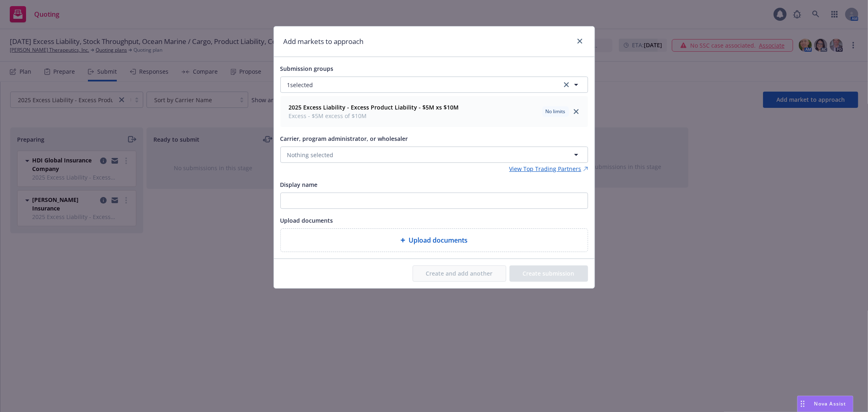 This screenshot has height=412, width=868. What do you see at coordinates (299, 184) in the screenshot?
I see `span: Display name` at bounding box center [299, 184].